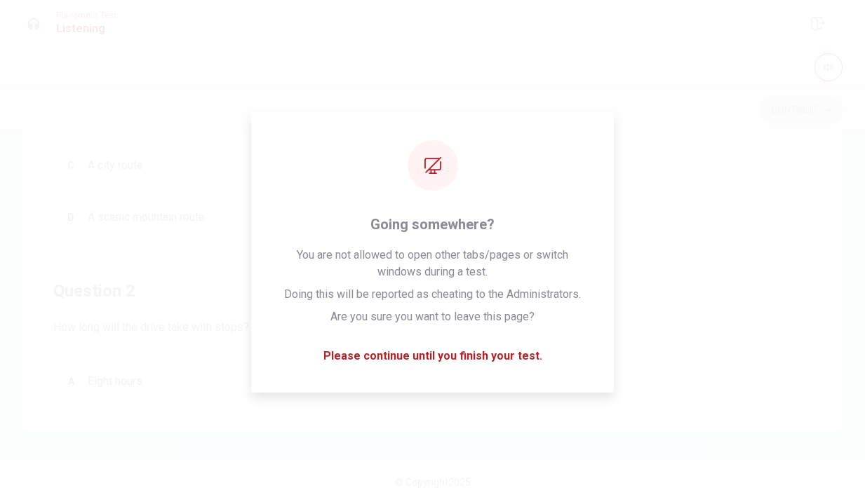 The width and height of the screenshot is (865, 504). What do you see at coordinates (86, 16) in the screenshot?
I see `span: Placement Test` at bounding box center [86, 16].